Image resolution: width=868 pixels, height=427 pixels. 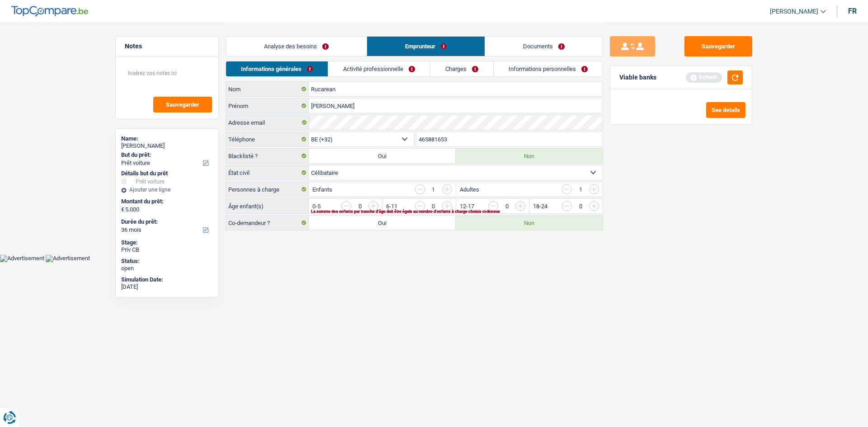 I want to click on label: But du prêt:, so click(x=166, y=155).